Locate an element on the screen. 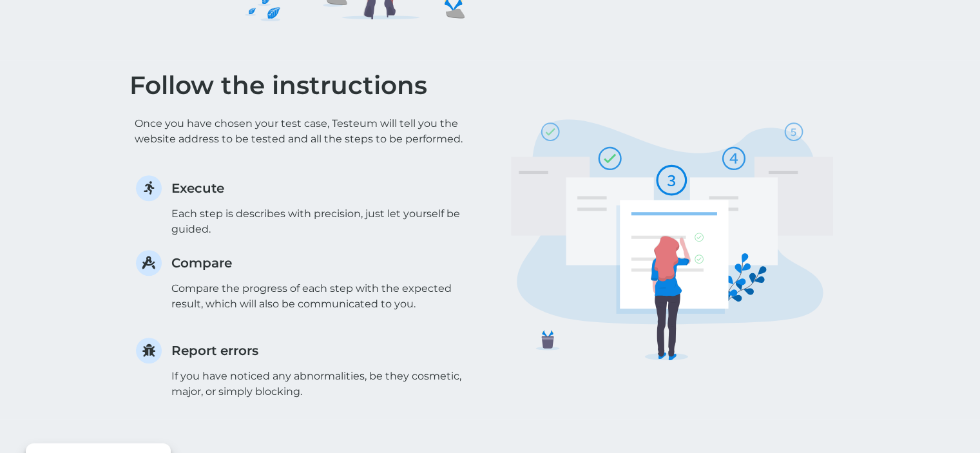 This screenshot has height=453, width=980. p: Each step is describes with precision, just let yourself be guided. is located at coordinates (322, 222).